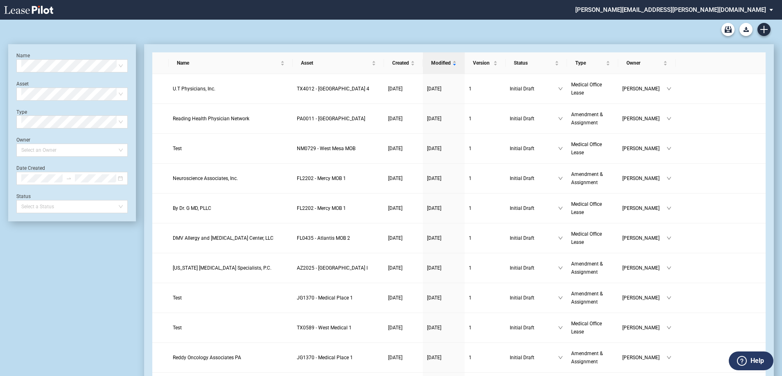 The width and height of the screenshot is (782, 376). Describe the element at coordinates (69, 178) in the screenshot. I see `span: to` at that location.